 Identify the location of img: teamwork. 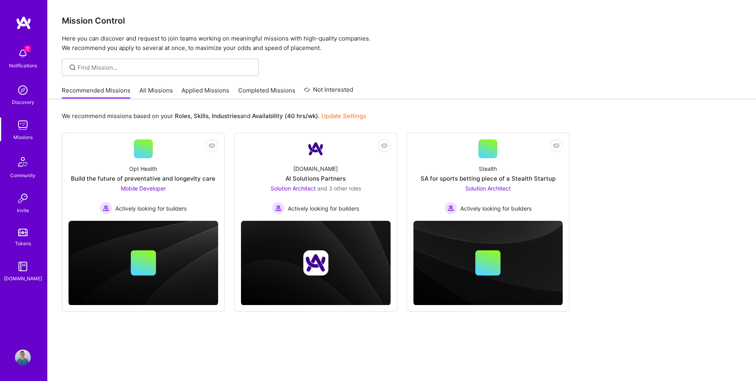
(23, 125).